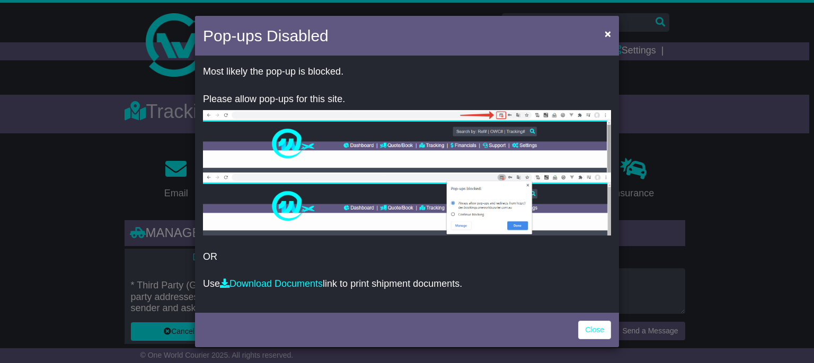 This screenshot has width=814, height=363. What do you see at coordinates (407, 141) in the screenshot?
I see `img: allow-popup-1.png` at bounding box center [407, 141].